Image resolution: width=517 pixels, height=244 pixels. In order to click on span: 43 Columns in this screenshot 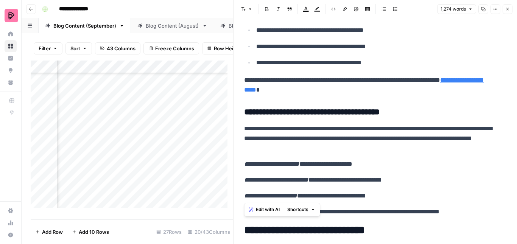, I will do `click(121, 48)`.